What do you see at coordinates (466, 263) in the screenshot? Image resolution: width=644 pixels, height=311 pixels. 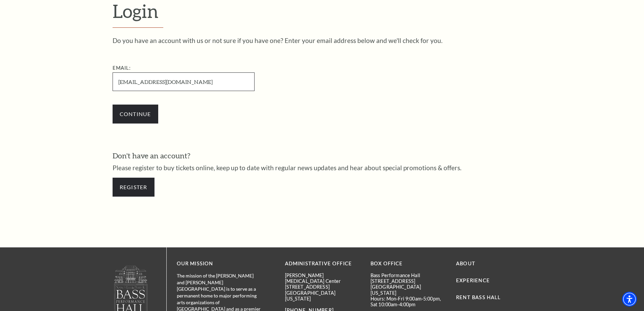 I see `a: About` at bounding box center [466, 263].